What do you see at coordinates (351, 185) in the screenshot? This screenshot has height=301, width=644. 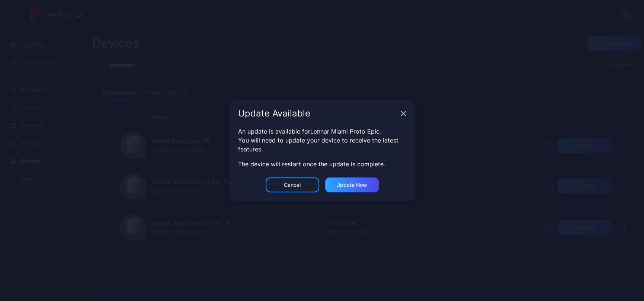 I see `div: Update now` at bounding box center [351, 185].